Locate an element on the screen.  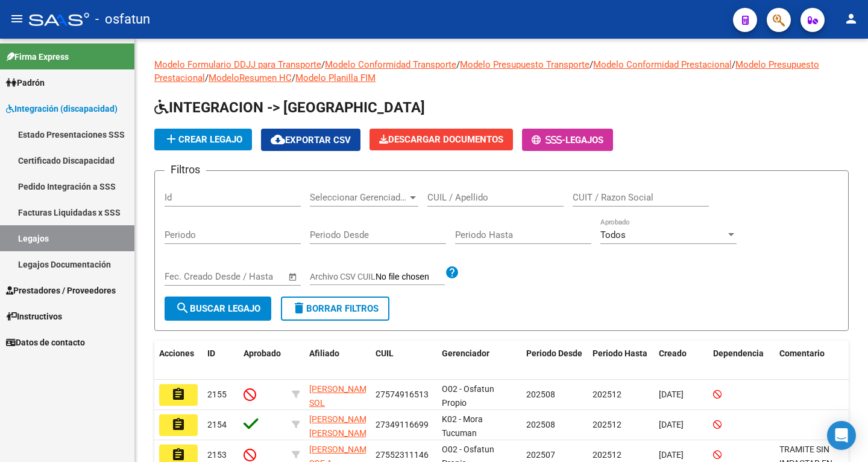
datatable-header-cell: Dependencia is located at coordinates (742, 360).